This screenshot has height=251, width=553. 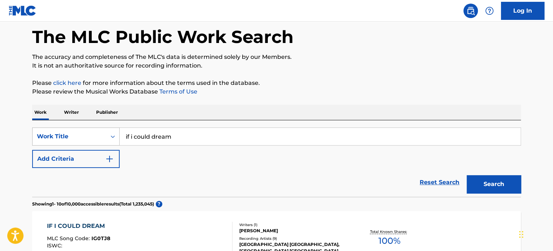 I want to click on img: 9d2ae6d4665cec9f34b9.svg, so click(x=109, y=159).